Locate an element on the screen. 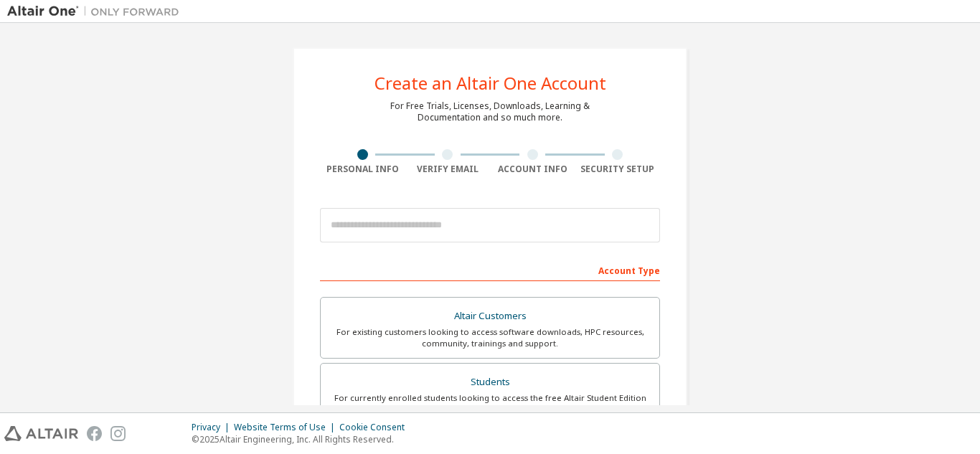  img: altair_logo.svg is located at coordinates (41, 434).